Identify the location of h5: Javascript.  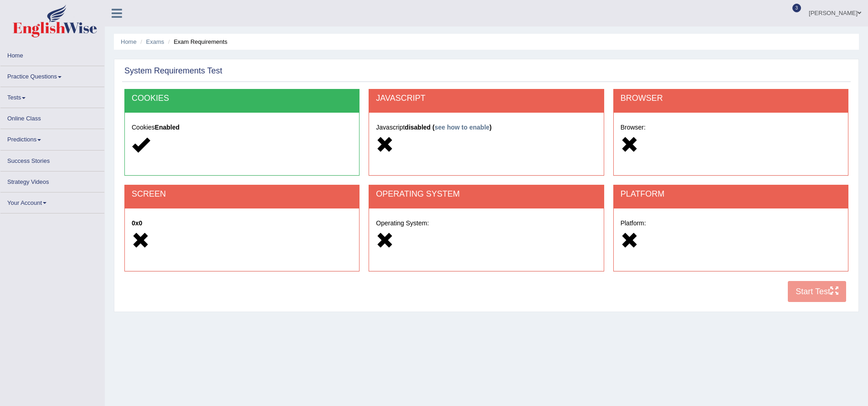
(486, 127).